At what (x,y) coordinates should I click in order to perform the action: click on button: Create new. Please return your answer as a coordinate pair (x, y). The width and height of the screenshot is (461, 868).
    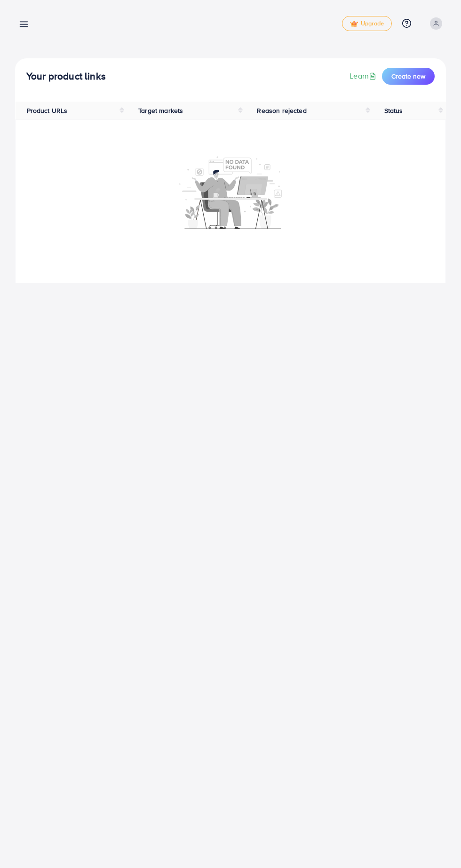
    Looking at the image, I should click on (409, 76).